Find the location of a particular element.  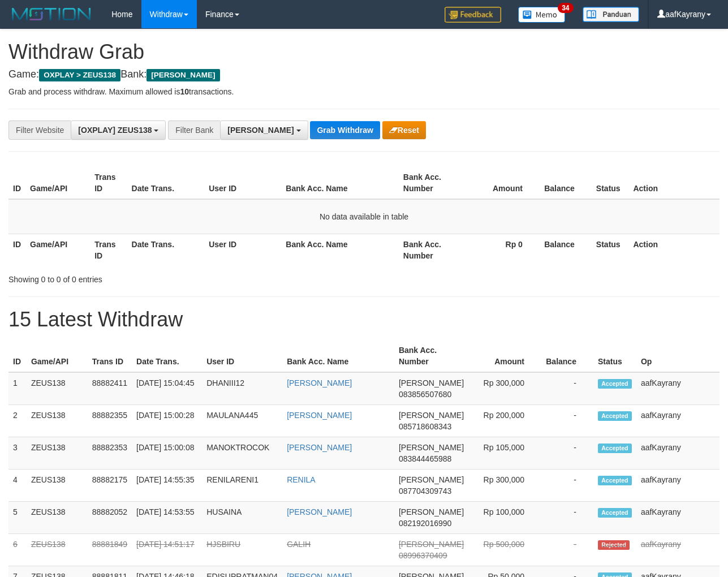

td: 6 is located at coordinates (17, 550).